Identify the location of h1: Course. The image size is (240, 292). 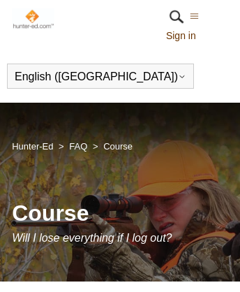
(120, 213).